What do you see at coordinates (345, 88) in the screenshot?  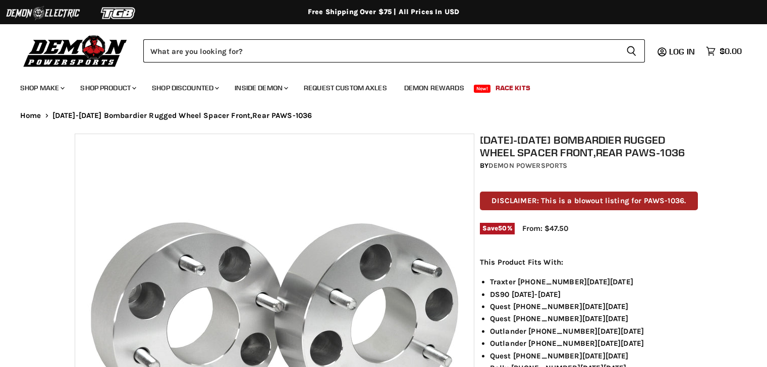 I see `a: Request Custom Axles` at bounding box center [345, 88].